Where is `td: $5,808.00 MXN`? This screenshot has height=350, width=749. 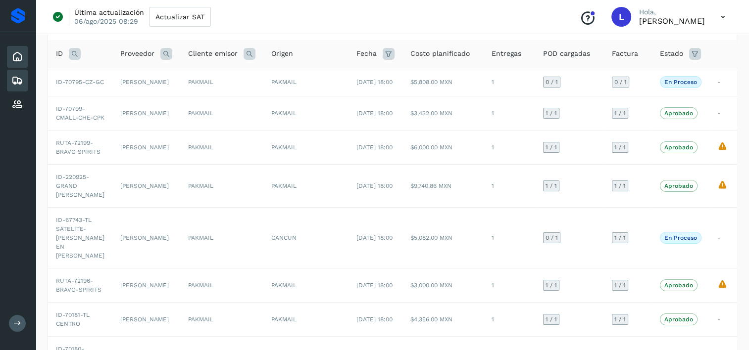
td: $5,808.00 MXN is located at coordinates (443, 82).